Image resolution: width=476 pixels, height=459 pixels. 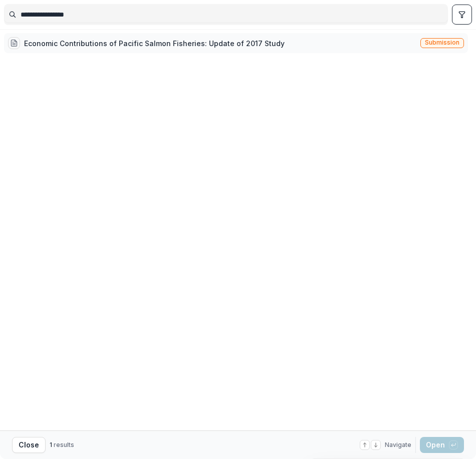 I want to click on span: Navigate, so click(x=398, y=445).